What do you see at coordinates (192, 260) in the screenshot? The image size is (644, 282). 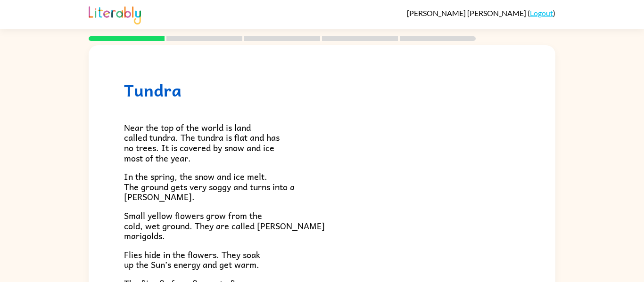 I see `span: Flies hide in the flowers. They soak up the Sun’s energy and get warm.` at bounding box center [192, 260].